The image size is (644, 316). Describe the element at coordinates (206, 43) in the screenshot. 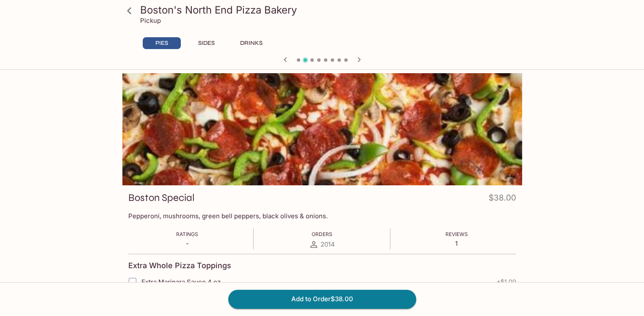

I see `button: SIDES` at that location.